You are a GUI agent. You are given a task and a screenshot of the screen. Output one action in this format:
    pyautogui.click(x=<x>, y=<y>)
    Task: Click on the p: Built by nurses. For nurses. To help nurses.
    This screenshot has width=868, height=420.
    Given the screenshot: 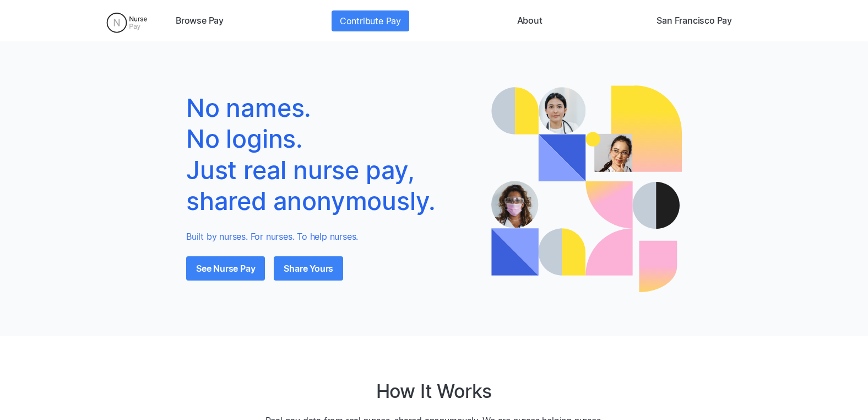 What is the action you would take?
    pyautogui.click(x=331, y=236)
    